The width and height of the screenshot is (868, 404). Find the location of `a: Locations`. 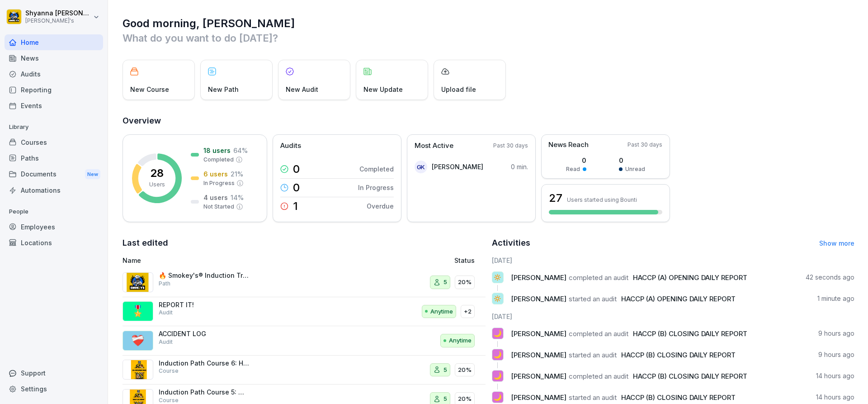

a: Locations is located at coordinates (54, 243).